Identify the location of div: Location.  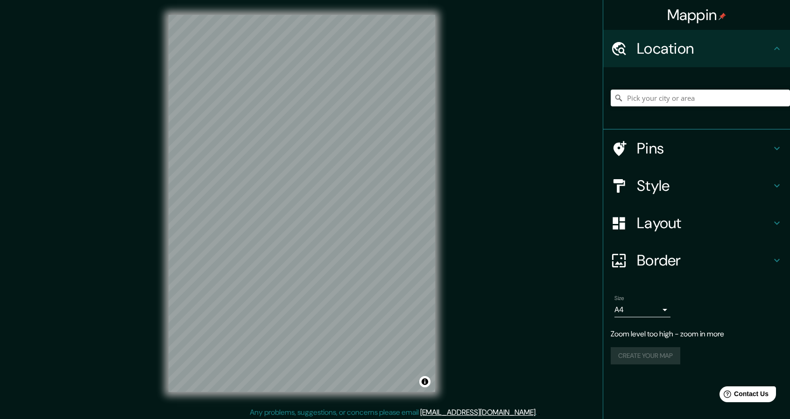
(696, 49).